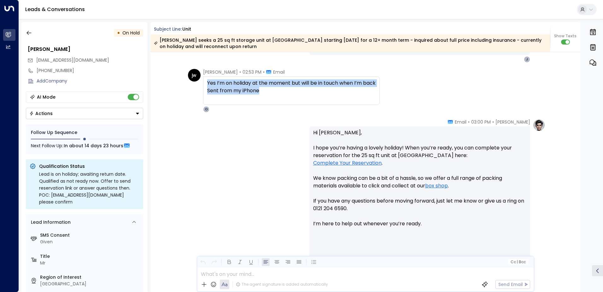  I want to click on div: AddCompany, so click(90, 81).